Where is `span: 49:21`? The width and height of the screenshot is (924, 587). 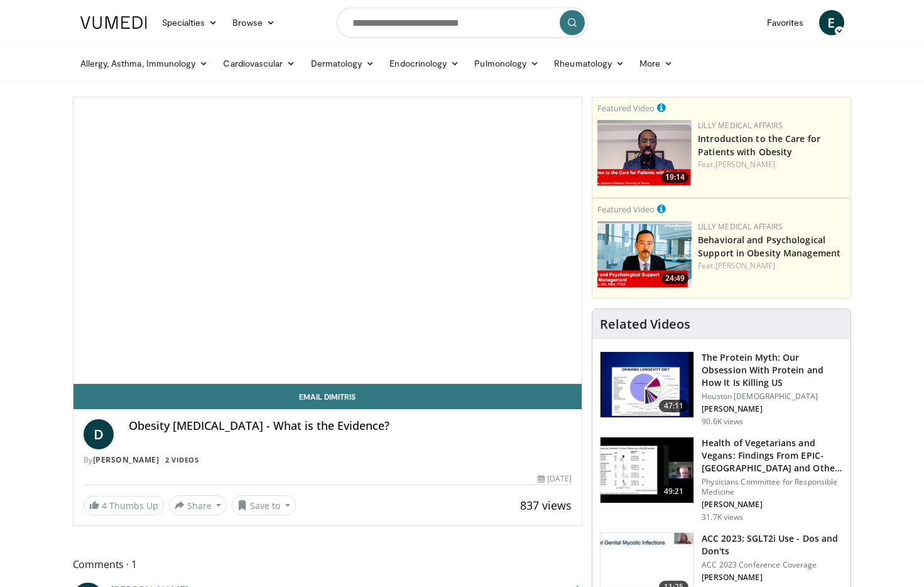
span: 49:21 is located at coordinates (674, 492).